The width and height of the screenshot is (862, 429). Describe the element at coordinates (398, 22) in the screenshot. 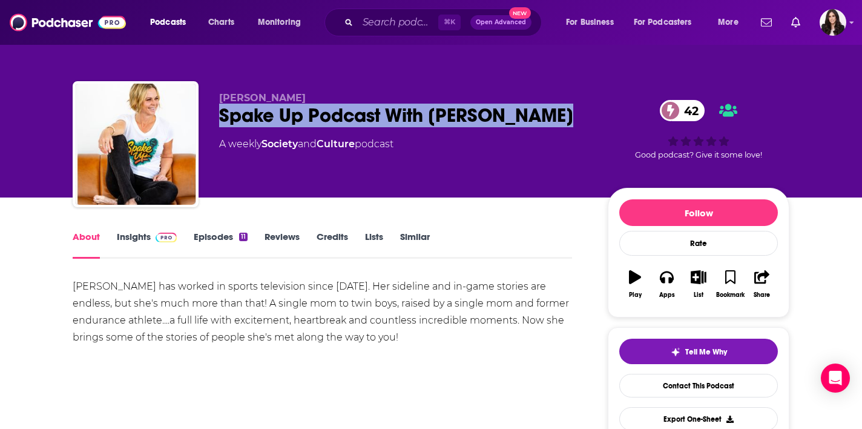

I see `input: Search podcasts, credits, & more...` at that location.